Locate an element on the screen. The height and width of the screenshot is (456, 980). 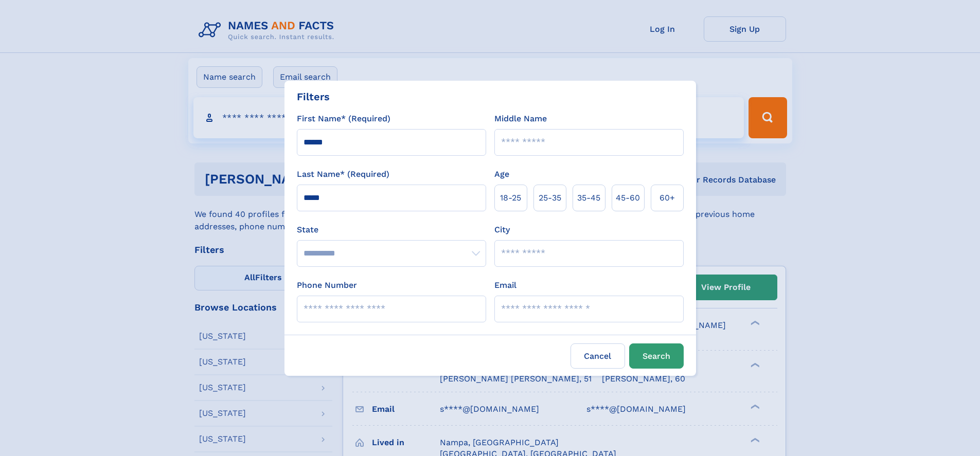
span: 60+ is located at coordinates (667, 198).